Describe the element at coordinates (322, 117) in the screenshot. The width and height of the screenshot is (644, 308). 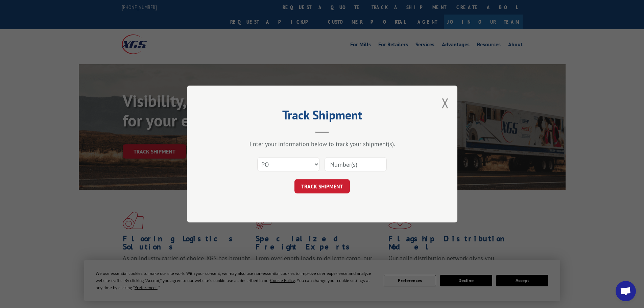
I see `h2: Track Shipment` at that location.